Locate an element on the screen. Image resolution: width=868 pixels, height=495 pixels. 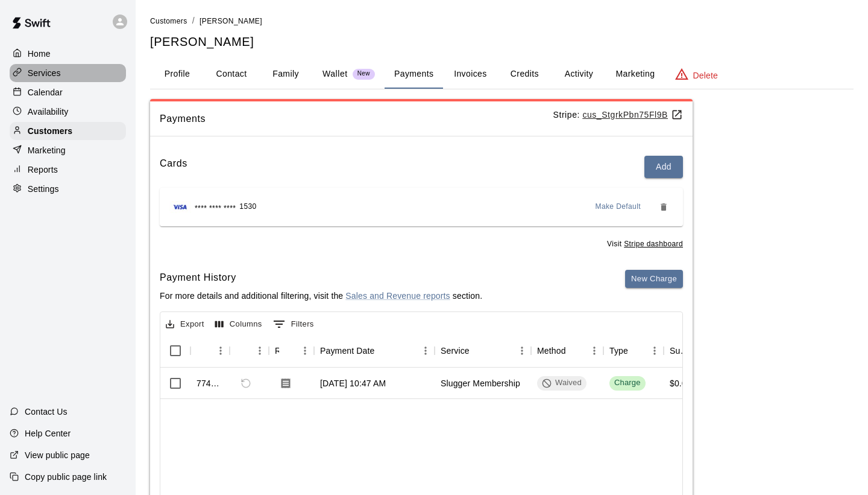
a: Services is located at coordinates (68, 73).